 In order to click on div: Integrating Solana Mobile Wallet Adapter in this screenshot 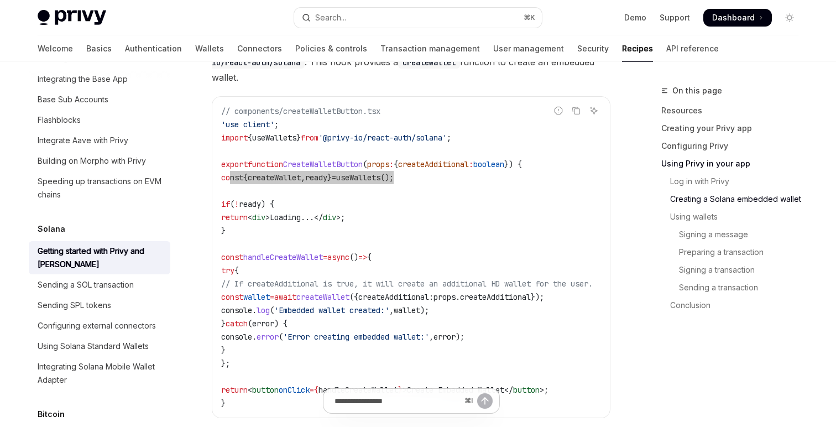, I will do `click(101, 373)`.